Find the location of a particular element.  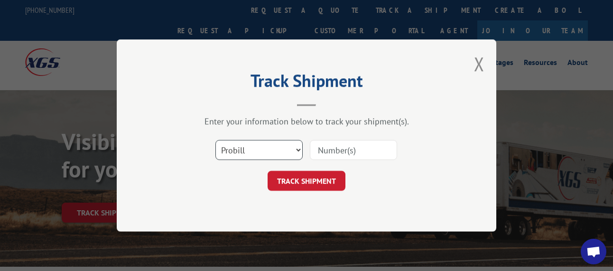

input: Number(s) is located at coordinates (354, 150).